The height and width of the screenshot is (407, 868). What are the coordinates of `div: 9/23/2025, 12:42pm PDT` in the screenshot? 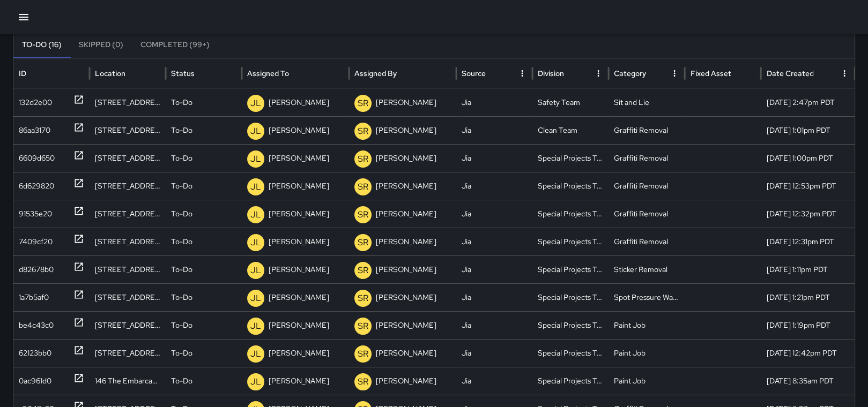 It's located at (807, 353).